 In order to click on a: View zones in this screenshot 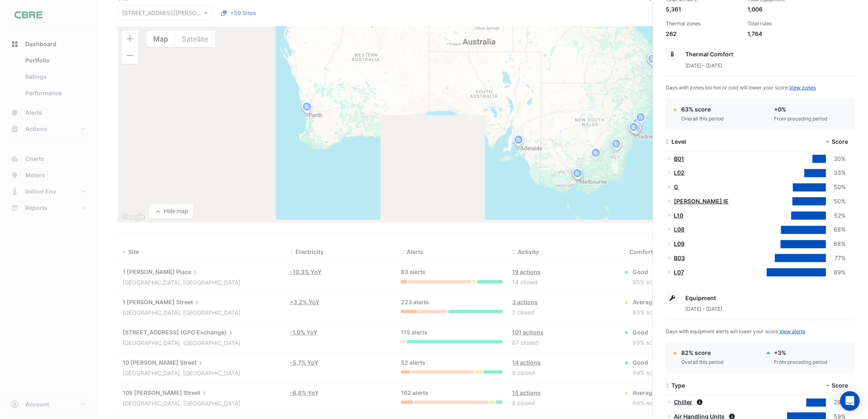, I will do `click(802, 88)`.